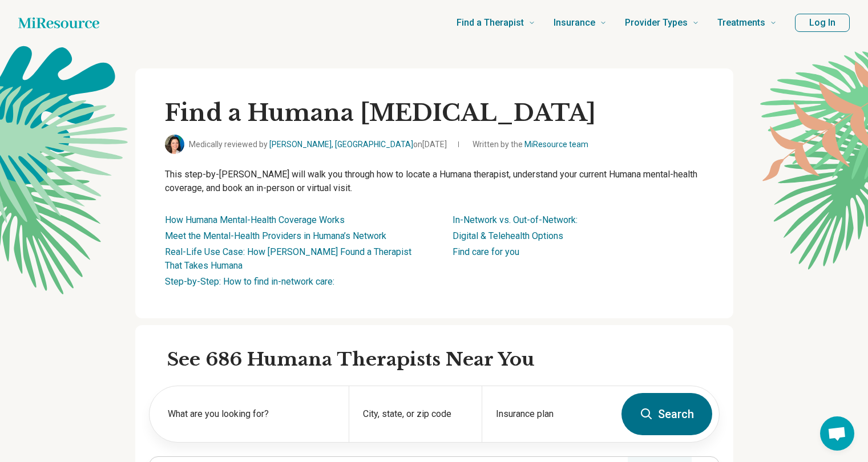 This screenshot has height=462, width=868. I want to click on a: Find care for you, so click(486, 251).